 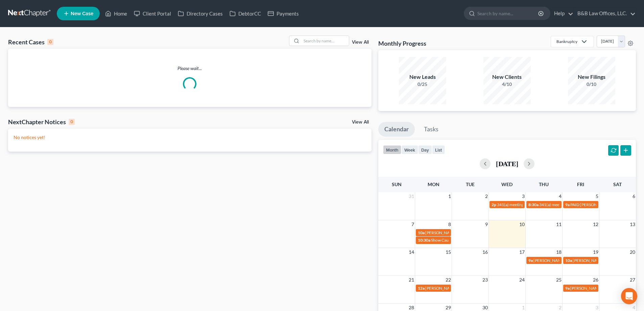 What do you see at coordinates (423, 84) in the screenshot?
I see `div: 0/25` at bounding box center [423, 84].